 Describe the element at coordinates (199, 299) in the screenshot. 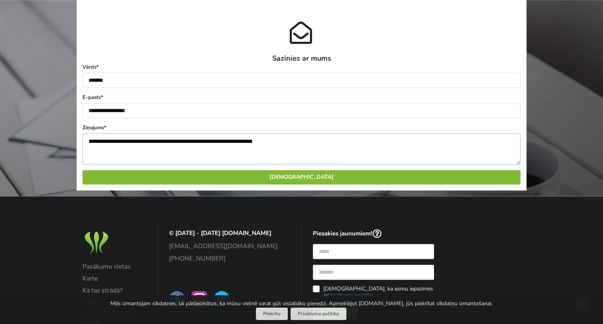

I see `img: BalticMeetingRooms on Instagram` at that location.